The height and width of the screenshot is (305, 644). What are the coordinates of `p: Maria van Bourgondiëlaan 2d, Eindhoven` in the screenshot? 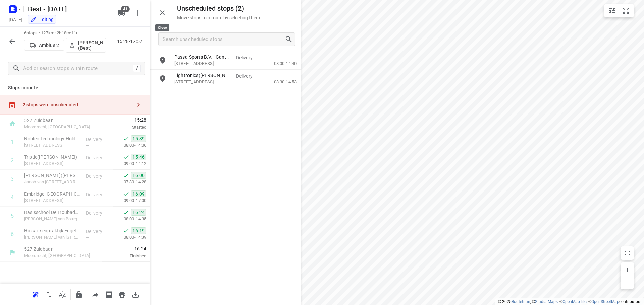 It's located at (52, 219).